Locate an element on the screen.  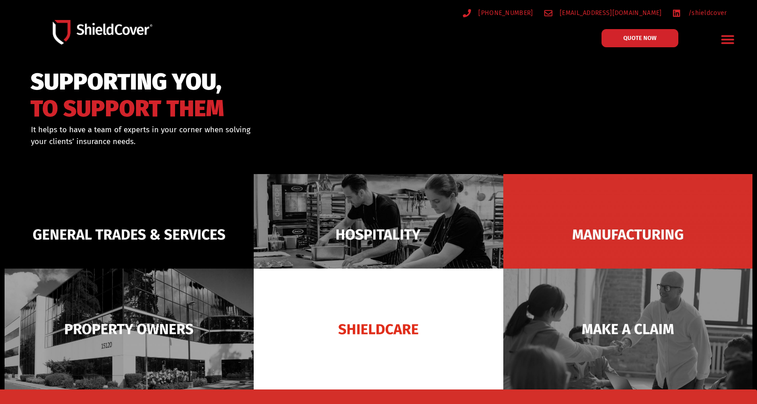
img: Shield-Cover-Underwriting-Australia-logo-full is located at coordinates (102, 32).